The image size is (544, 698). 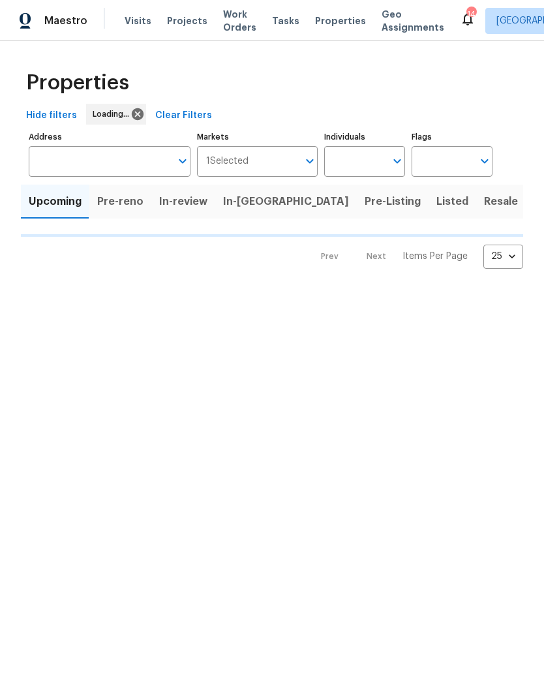 What do you see at coordinates (413, 21) in the screenshot?
I see `span: Geo Assignments` at bounding box center [413, 21].